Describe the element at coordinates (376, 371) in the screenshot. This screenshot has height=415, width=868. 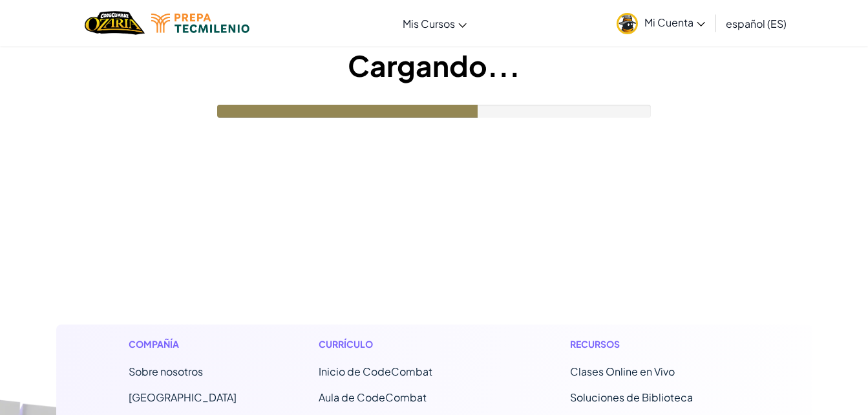
I see `span: Inicio de CodeCombat` at that location.